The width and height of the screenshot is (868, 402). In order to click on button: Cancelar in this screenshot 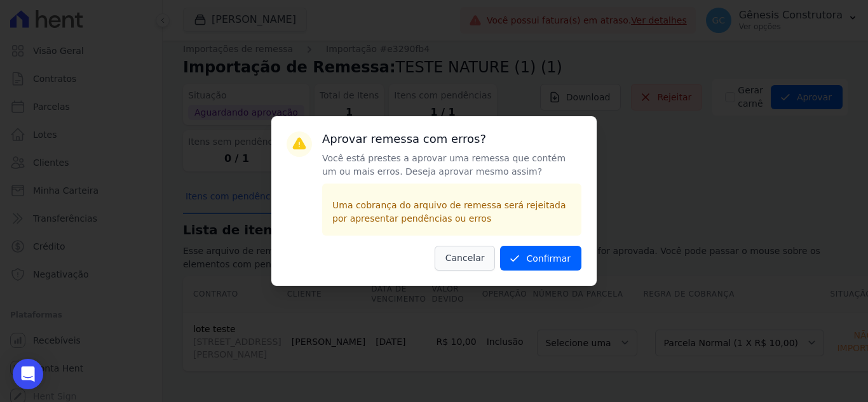, I will do `click(465, 258)`.